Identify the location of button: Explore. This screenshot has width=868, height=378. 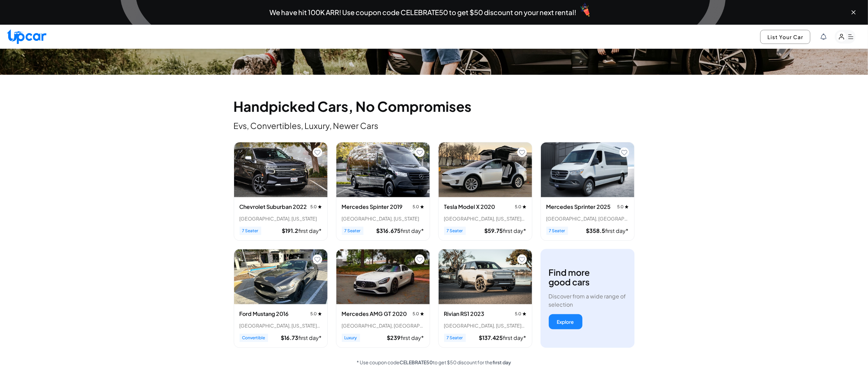
(565, 322).